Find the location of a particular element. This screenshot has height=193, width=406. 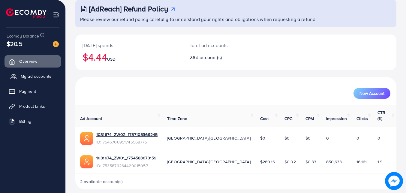

span: New Account is located at coordinates (372, 93).